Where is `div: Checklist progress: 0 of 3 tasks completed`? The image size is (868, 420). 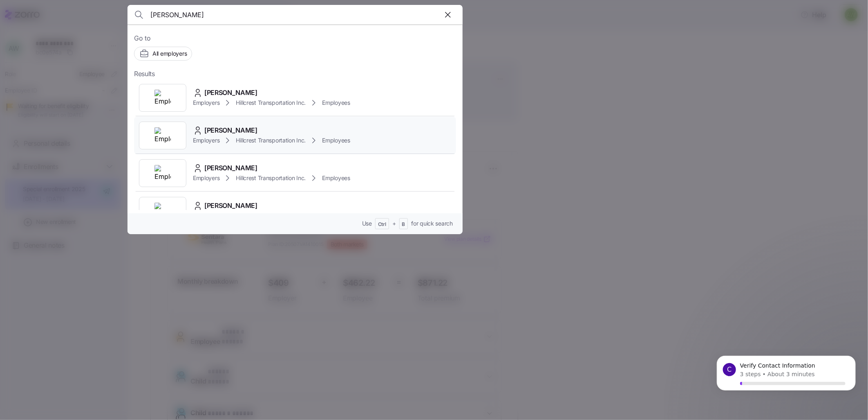 div: Checklist progress: 0 of 3 tasks completed is located at coordinates (89, 31).